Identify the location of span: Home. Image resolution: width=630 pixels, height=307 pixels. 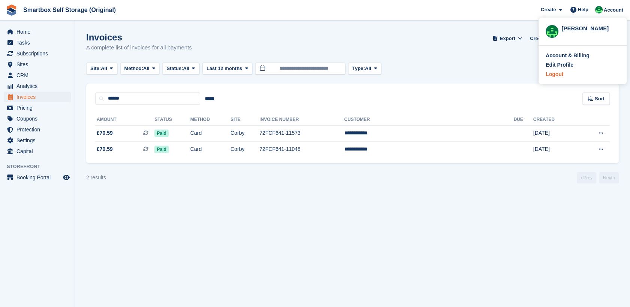
(39, 32).